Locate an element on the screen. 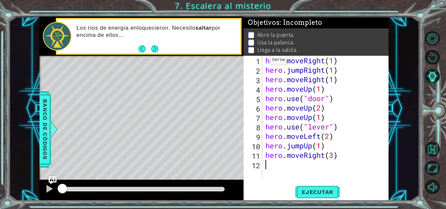  button: Ctrl + P: Pause is located at coordinates (49, 190).